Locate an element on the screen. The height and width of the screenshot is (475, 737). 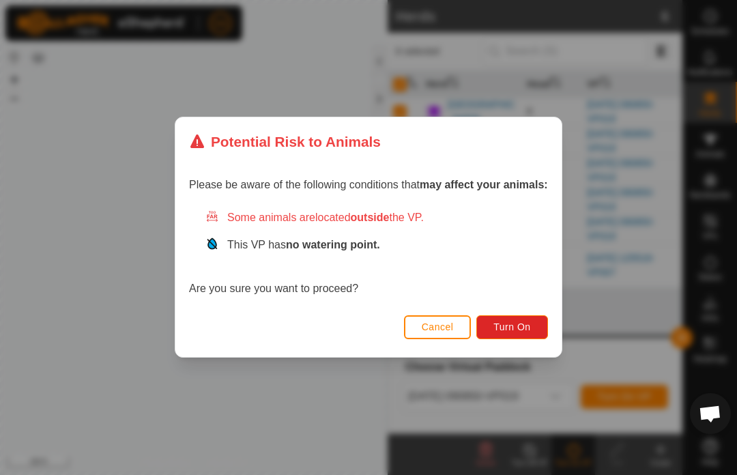
span: Cancel is located at coordinates (437, 327).